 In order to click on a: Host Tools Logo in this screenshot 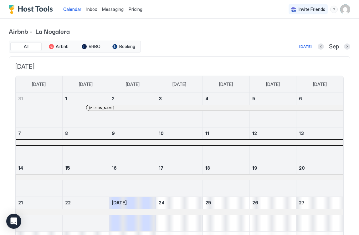, I will do `click(32, 9)`.